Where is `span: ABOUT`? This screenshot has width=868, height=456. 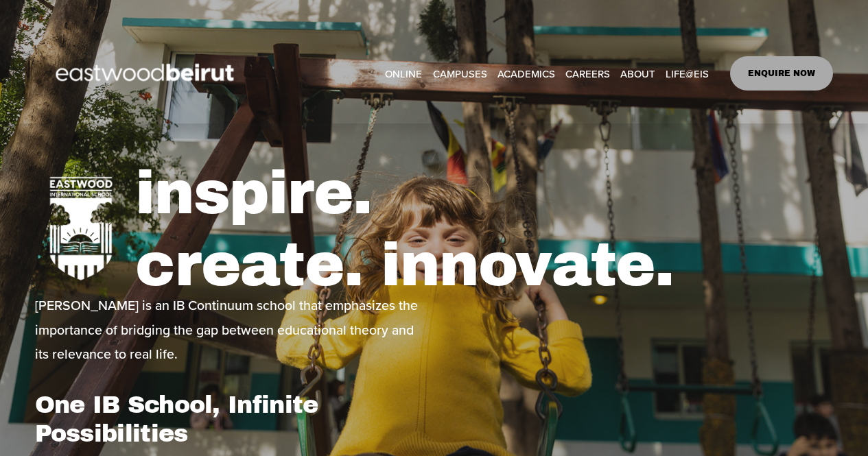
span: ABOUT is located at coordinates (637, 73).